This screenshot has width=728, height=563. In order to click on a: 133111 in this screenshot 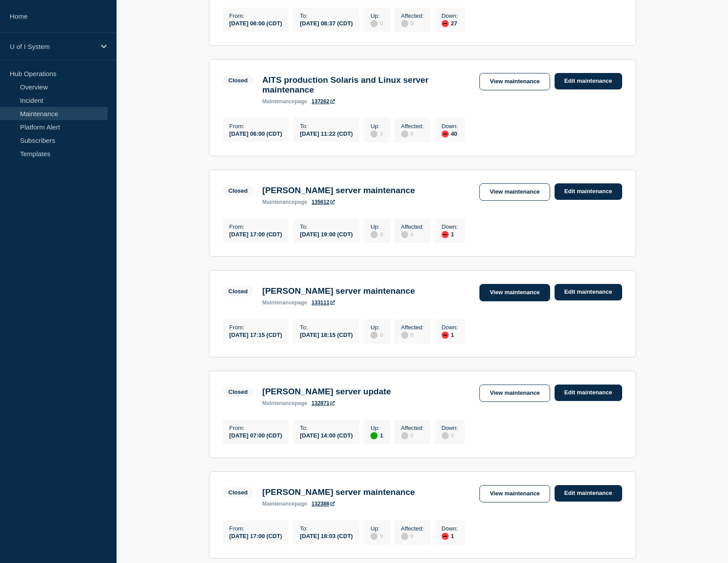, I will do `click(323, 302)`.